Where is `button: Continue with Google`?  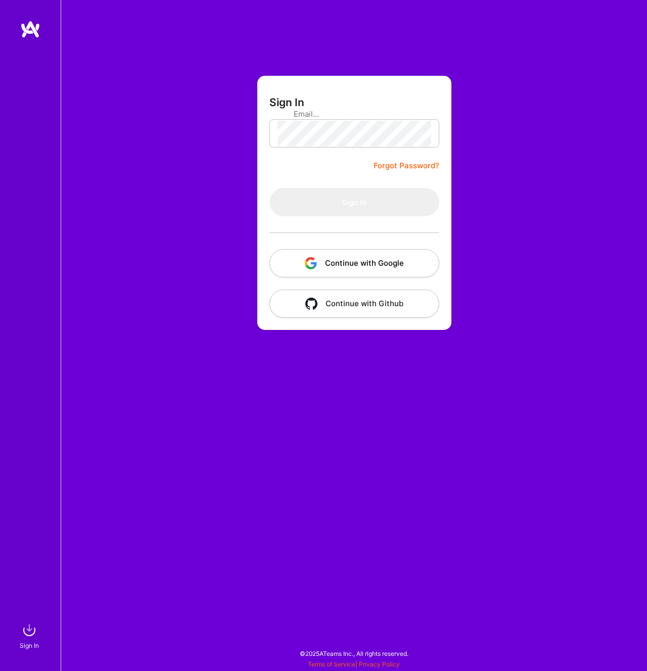
button: Continue with Google is located at coordinates (354, 263).